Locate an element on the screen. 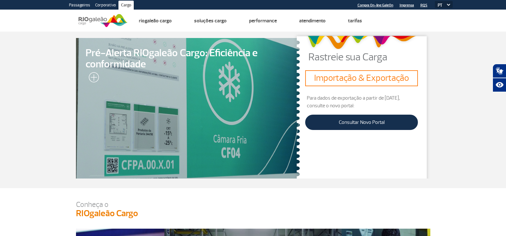 This screenshot has height=236, width=506. button: Abrir recursos assistivos. is located at coordinates (499, 85).